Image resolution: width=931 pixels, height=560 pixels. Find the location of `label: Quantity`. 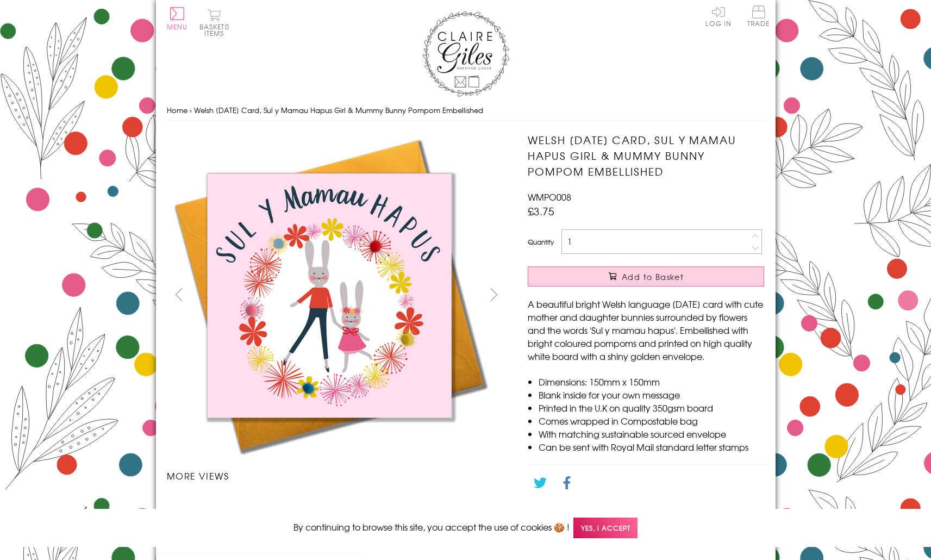

label: Quantity is located at coordinates (540, 242).